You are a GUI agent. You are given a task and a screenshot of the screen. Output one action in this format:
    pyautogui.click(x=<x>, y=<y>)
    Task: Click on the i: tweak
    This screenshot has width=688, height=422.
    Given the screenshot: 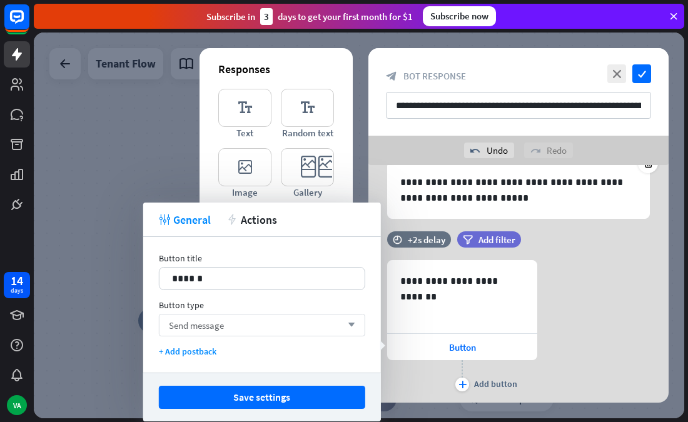 What is the action you would take?
    pyautogui.click(x=164, y=219)
    